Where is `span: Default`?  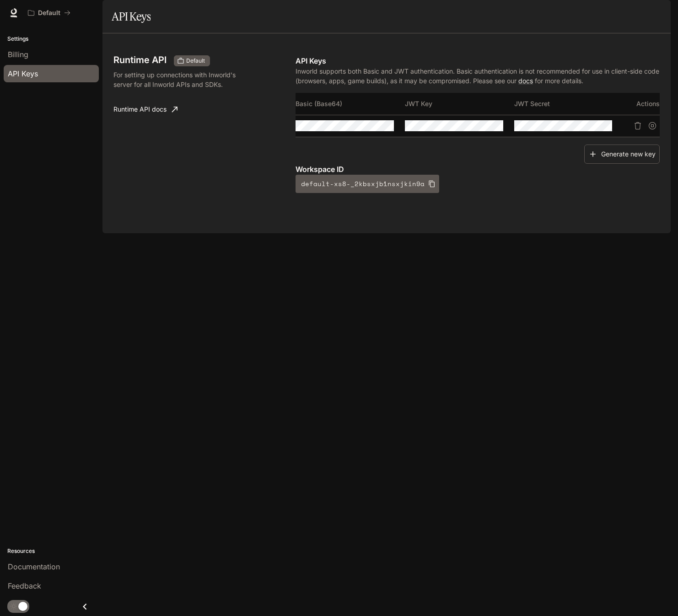
span: Default is located at coordinates (195, 61).